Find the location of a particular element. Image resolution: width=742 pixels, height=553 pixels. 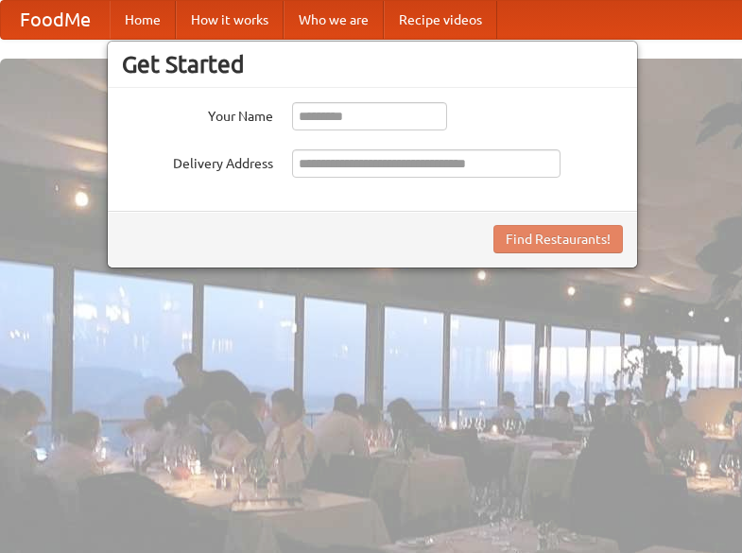

label: Your Name is located at coordinates (198, 113).